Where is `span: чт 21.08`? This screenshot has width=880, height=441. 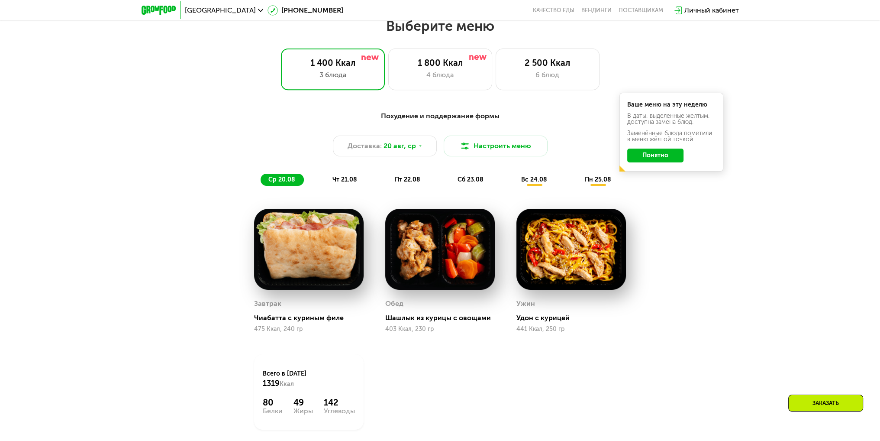 span: чт 21.08 is located at coordinates (345, 179).